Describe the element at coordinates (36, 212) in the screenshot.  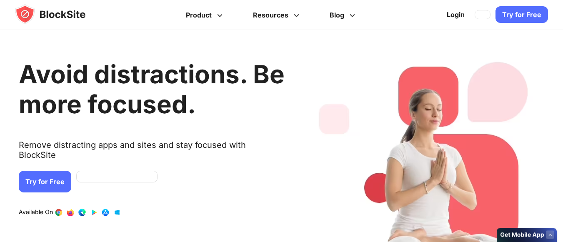
I see `text: Available On` at that location.